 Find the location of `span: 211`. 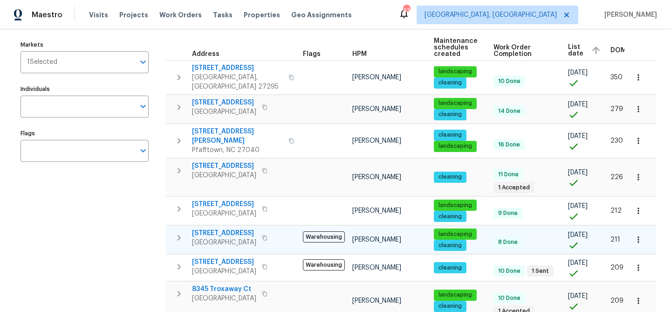

span: 211 is located at coordinates (615, 239).